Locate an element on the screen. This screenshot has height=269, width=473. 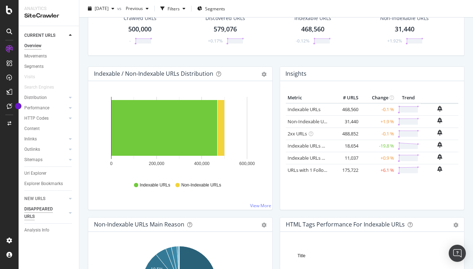
div: Visits is located at coordinates (30, 77).